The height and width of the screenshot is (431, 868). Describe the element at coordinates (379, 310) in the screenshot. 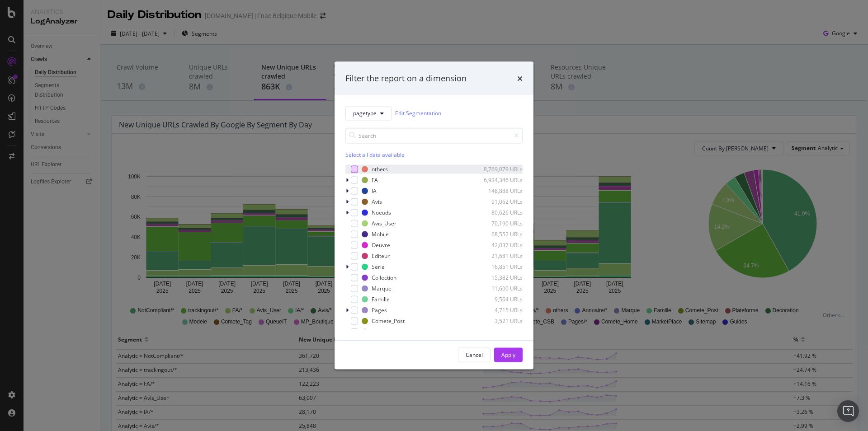

I see `div: Pages` at that location.